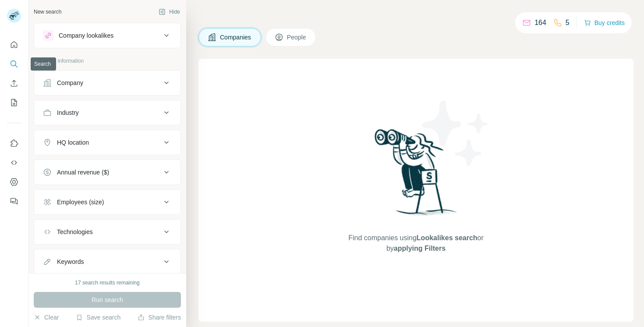 This screenshot has height=327, width=644. I want to click on div: Company, so click(70, 83).